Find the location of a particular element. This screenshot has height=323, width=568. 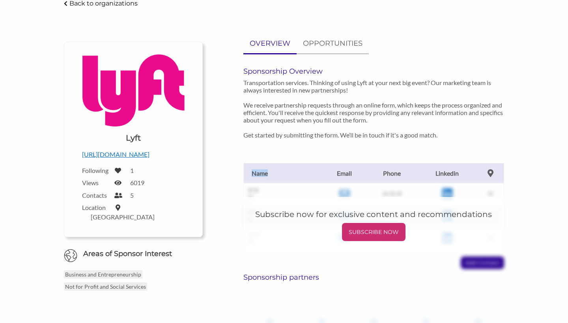

label: 1 is located at coordinates (132, 170).